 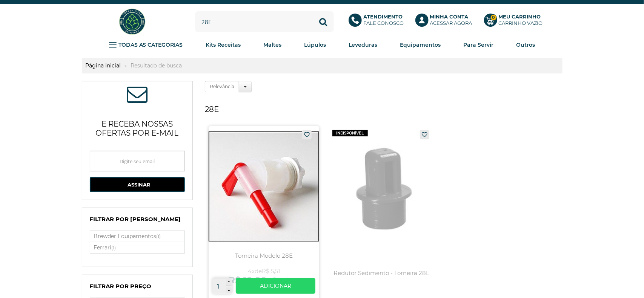 I want to click on strong: TODAS AS CATEGORIAS, so click(x=150, y=45).